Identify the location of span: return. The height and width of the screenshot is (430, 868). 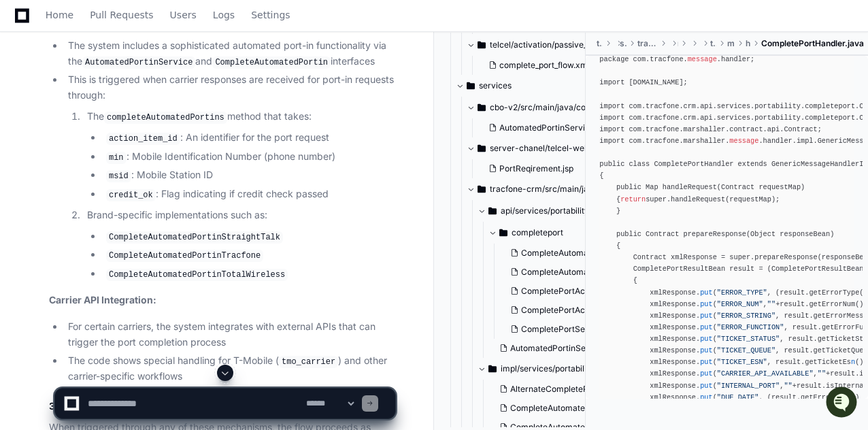
(633, 199).